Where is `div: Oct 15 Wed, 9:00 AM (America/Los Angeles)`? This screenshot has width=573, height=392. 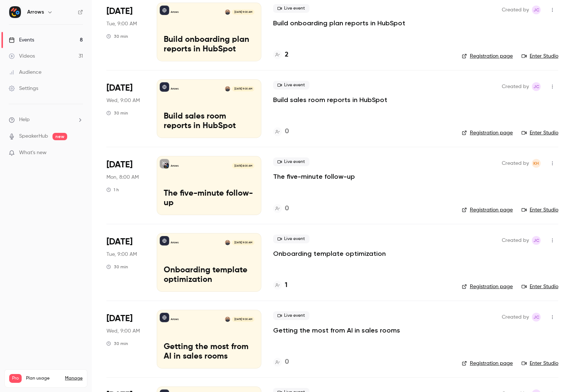
div: Oct 15 Wed, 9:00 AM (America/Los Angeles) is located at coordinates (125, 108).